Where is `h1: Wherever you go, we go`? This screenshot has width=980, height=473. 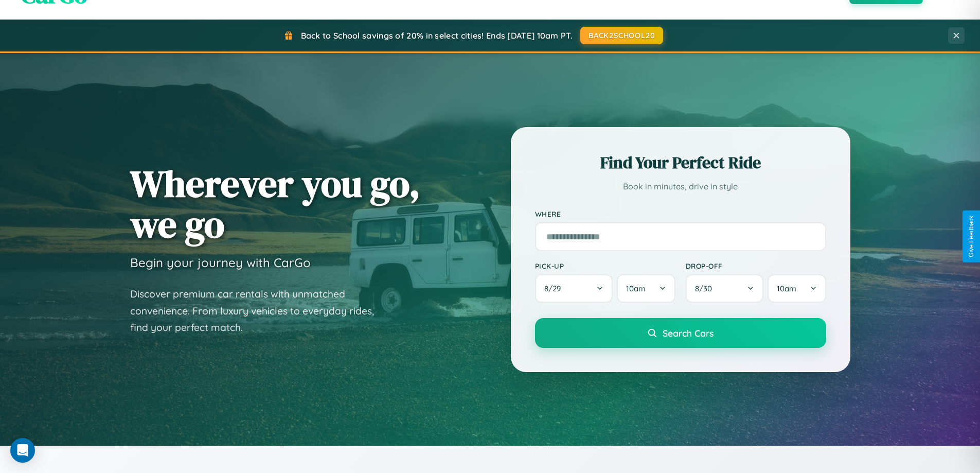 h1: Wherever you go, we go is located at coordinates (275, 204).